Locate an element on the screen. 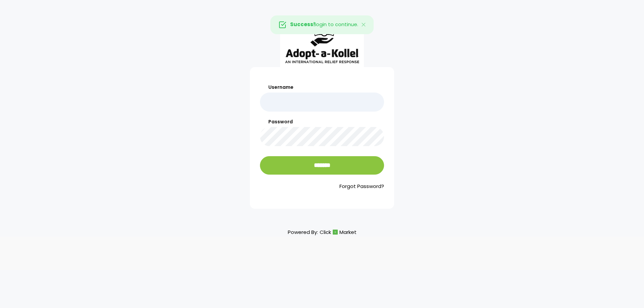 The width and height of the screenshot is (644, 308). button: Close is located at coordinates (364, 25).